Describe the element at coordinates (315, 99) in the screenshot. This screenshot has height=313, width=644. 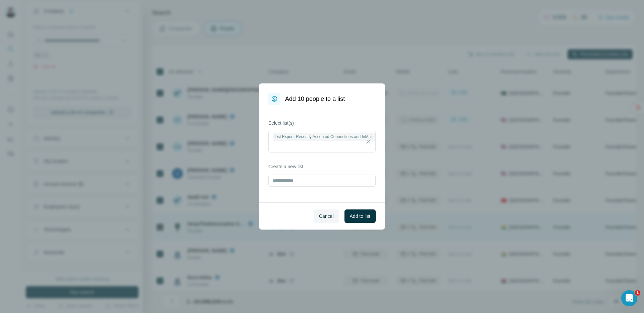
I see `h1: Add 10 people to a list` at that location.